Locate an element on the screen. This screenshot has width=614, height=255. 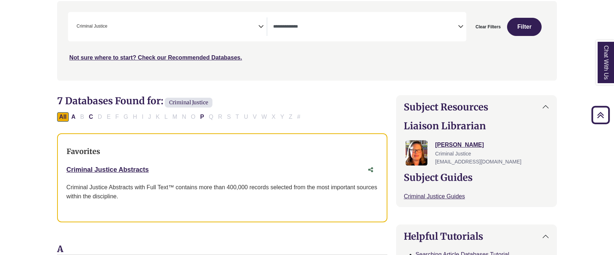
div: Criminal Justice Abstracts with Full Text™ contains more than 400,000 records selected from the m... is located at coordinates (222, 192).